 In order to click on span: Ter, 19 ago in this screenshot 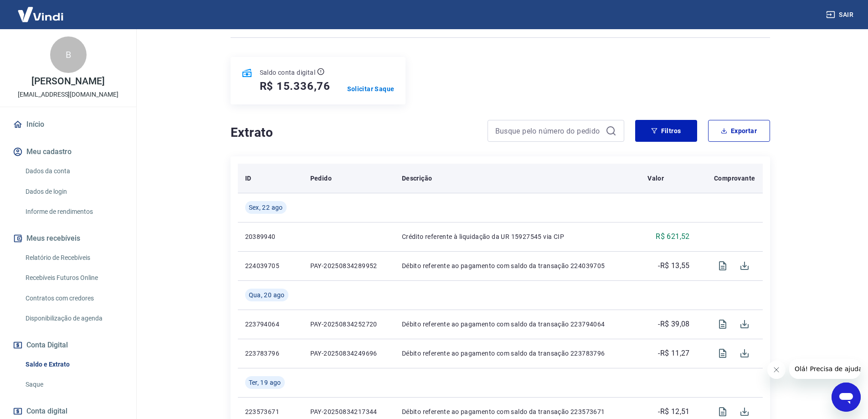, I will do `click(264, 383)`.